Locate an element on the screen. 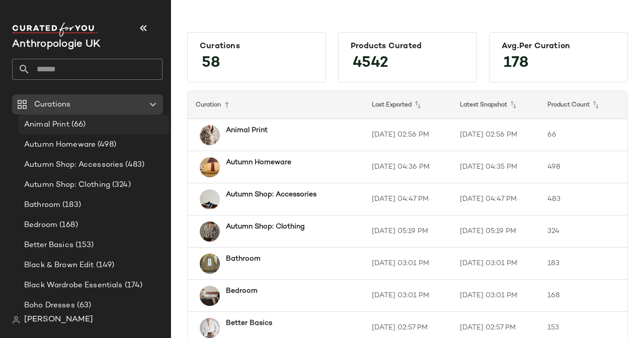  img: 4133977480003_000_e5 is located at coordinates (210, 135).